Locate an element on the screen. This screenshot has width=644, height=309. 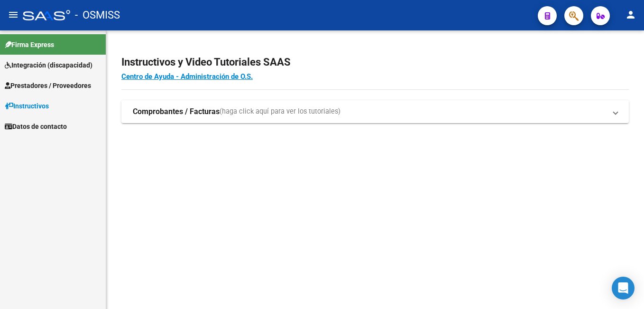
strong: Comprobantes / Facturas is located at coordinates (176, 112).